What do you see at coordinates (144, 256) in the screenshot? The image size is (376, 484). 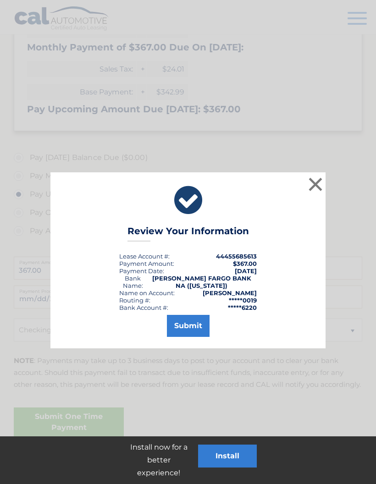 I see `div: Lease Account #:` at bounding box center [144, 256].